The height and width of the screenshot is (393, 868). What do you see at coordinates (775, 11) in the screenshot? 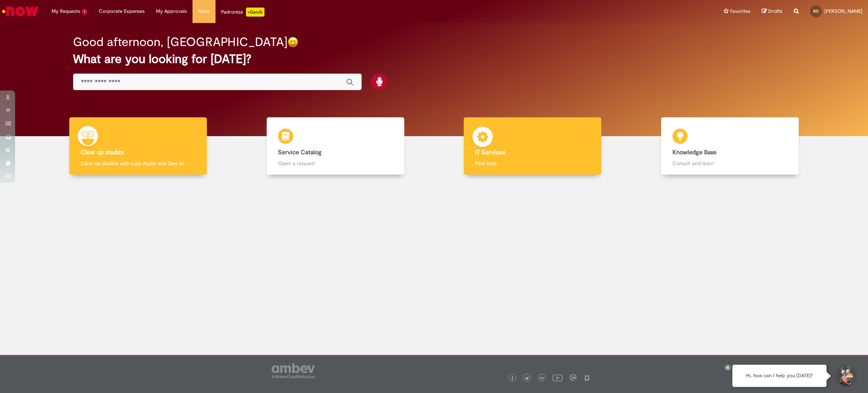
I see `span: Drafts` at bounding box center [775, 11].